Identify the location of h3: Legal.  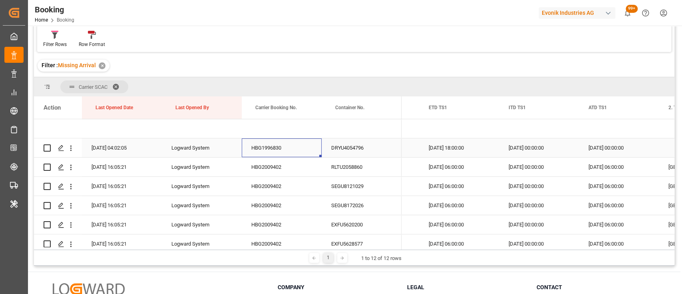
(467, 287).